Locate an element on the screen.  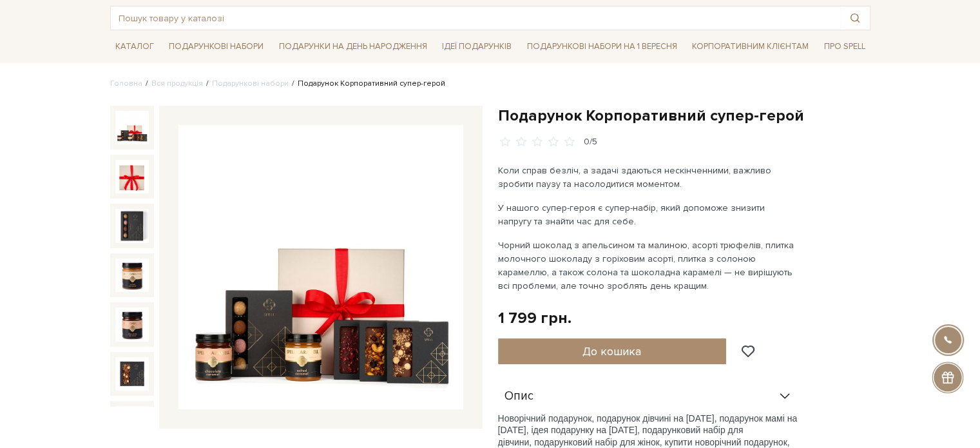
p: Коли справ безліч, а задачі здаються нескінченними, важливо зробити паузу та насолодитися моментом. is located at coordinates (649, 177).